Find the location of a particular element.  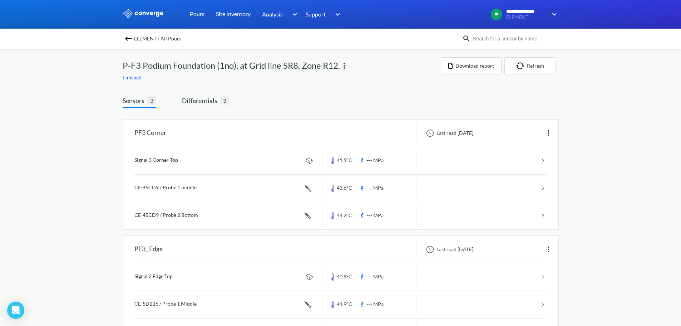

input: Search for a sensor by name is located at coordinates (514, 39).